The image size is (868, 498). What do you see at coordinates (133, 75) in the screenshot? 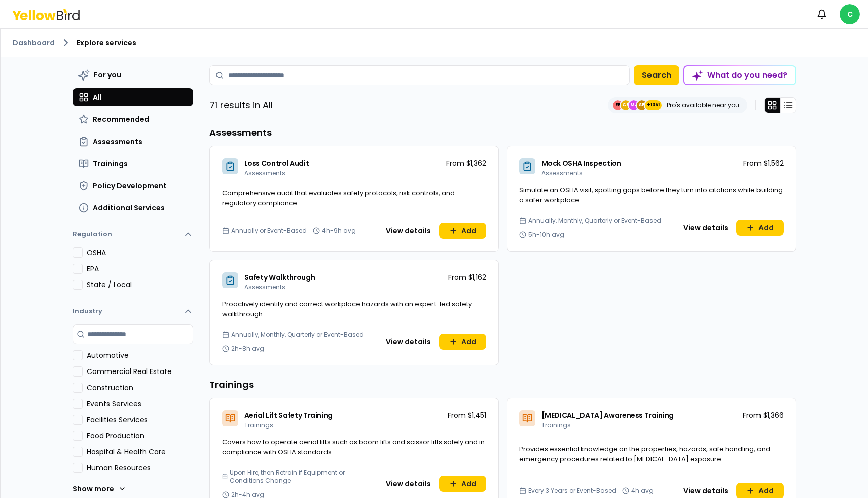
I see `button: For you` at bounding box center [133, 75].